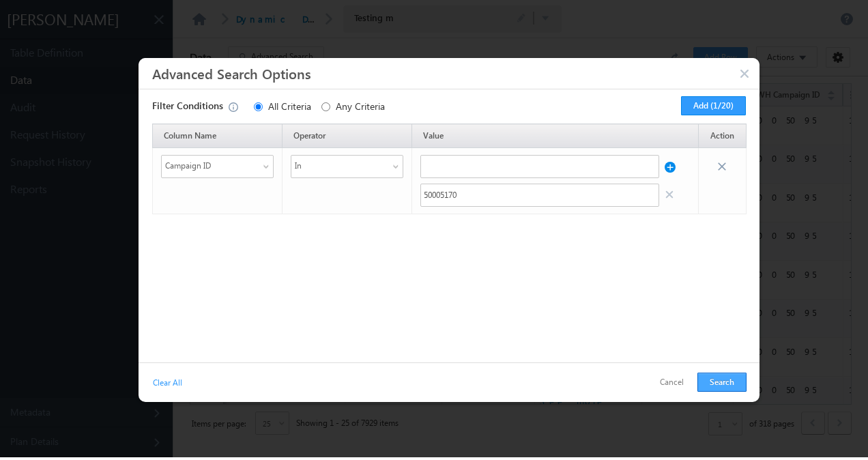 The width and height of the screenshot is (868, 460). I want to click on span: Cancel, so click(724, 163).